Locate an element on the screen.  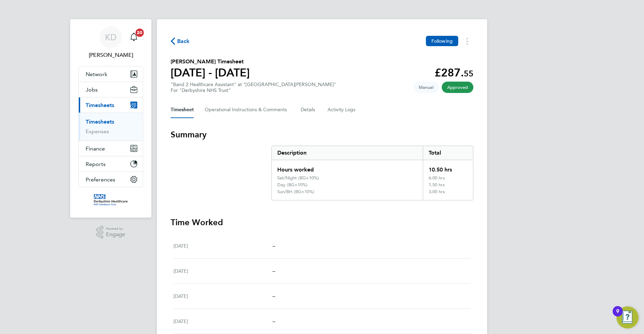
span: Preferences is located at coordinates (101, 180).